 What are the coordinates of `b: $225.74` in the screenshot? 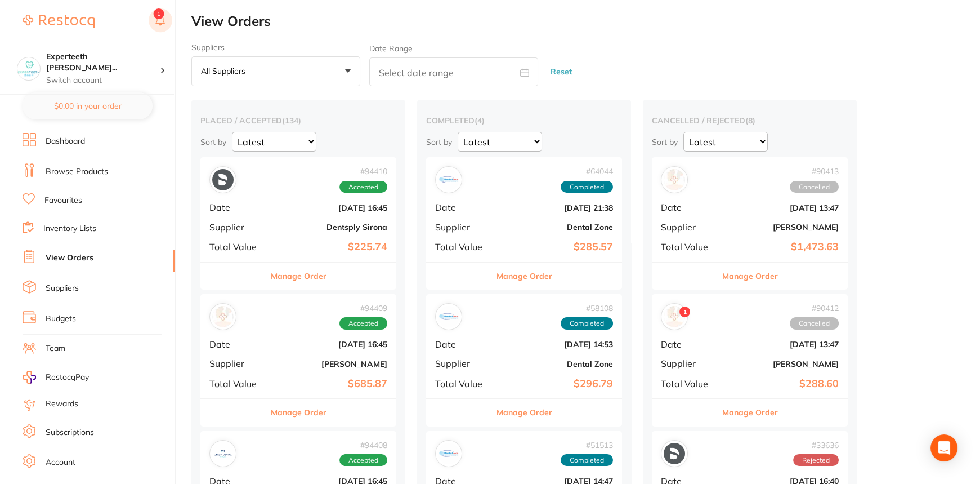 It's located at (331, 247).